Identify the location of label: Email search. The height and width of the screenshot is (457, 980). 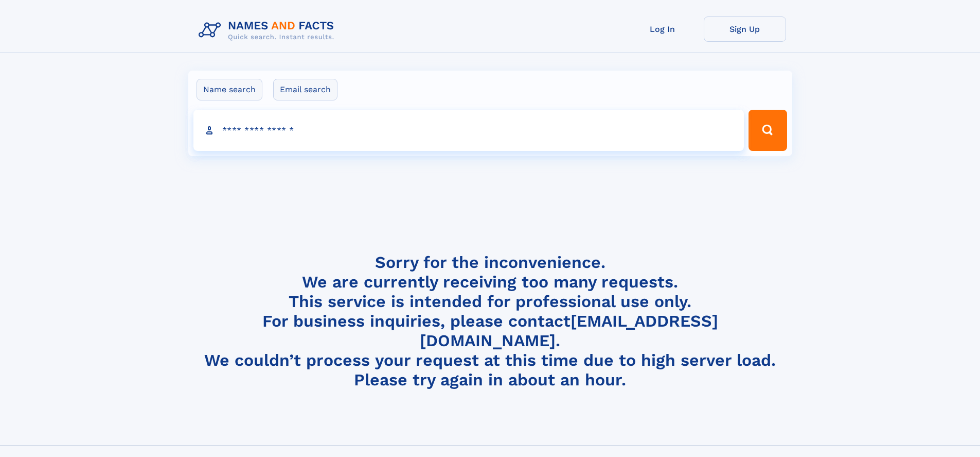
(305, 90).